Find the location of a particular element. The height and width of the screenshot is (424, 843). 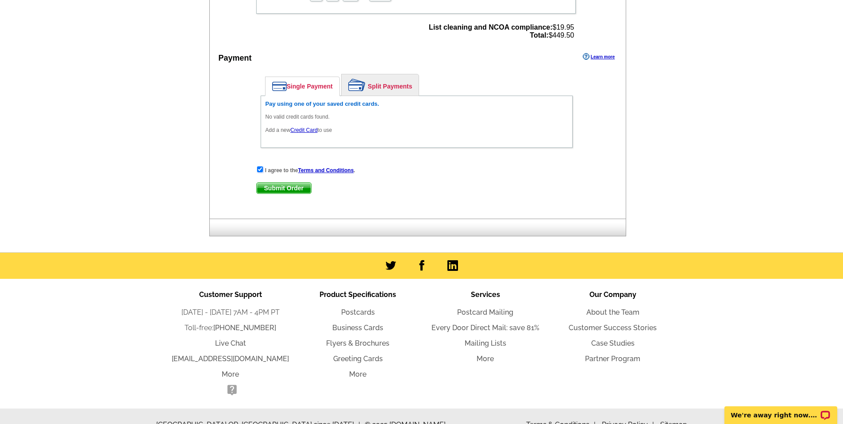

a: Postcard Mailing is located at coordinates (485, 312).